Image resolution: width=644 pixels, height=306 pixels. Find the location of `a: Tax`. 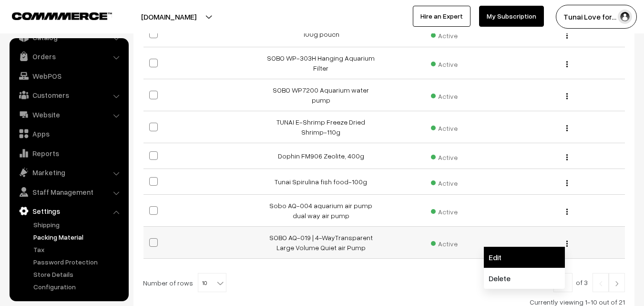

a: Tax is located at coordinates (79, 248).